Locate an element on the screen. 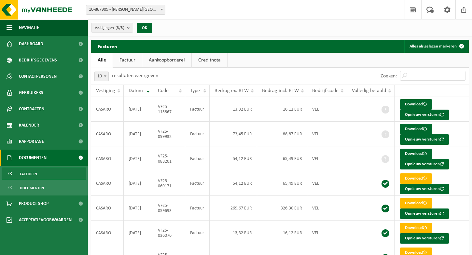  button: OK is located at coordinates (144, 28).